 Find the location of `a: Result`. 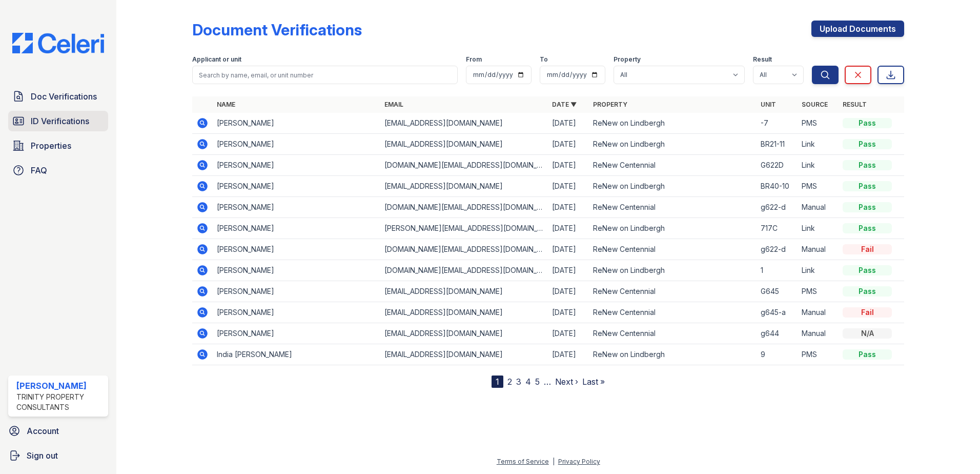

a: Result is located at coordinates (854, 104).